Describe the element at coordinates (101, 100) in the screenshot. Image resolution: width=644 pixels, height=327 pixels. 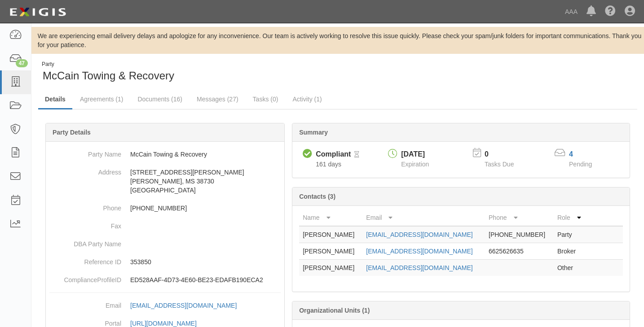
I see `a: Agreements (1)` at that location.